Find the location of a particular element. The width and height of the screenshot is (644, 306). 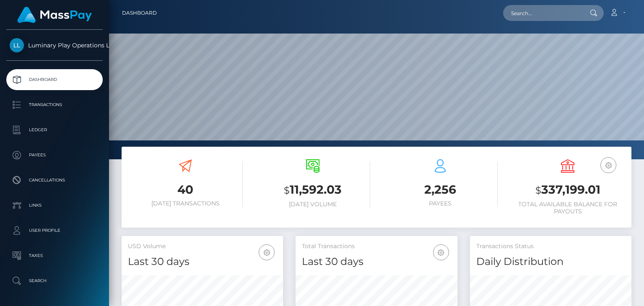

p: Dashboard is located at coordinates (54, 80).